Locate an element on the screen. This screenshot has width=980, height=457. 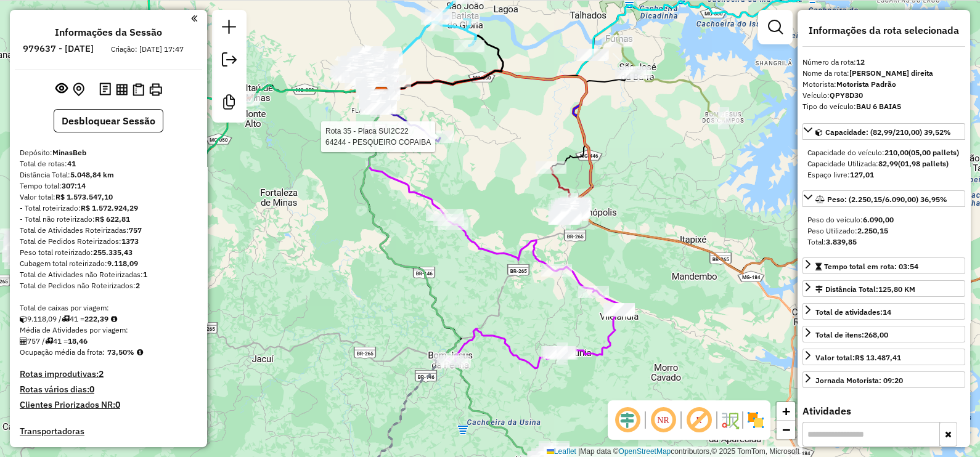
strong: (01,98 pallets) is located at coordinates (923, 163).